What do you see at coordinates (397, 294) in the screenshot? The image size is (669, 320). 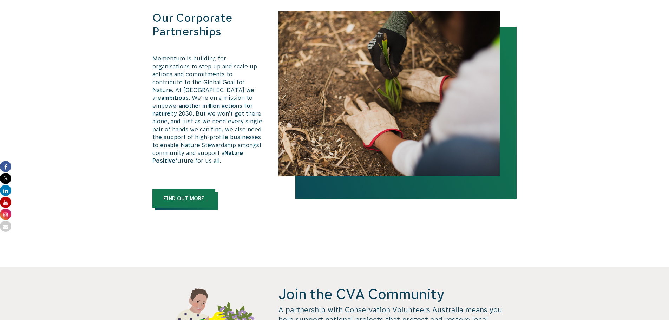 I see `h2: Join the CVA Community` at bounding box center [397, 294].